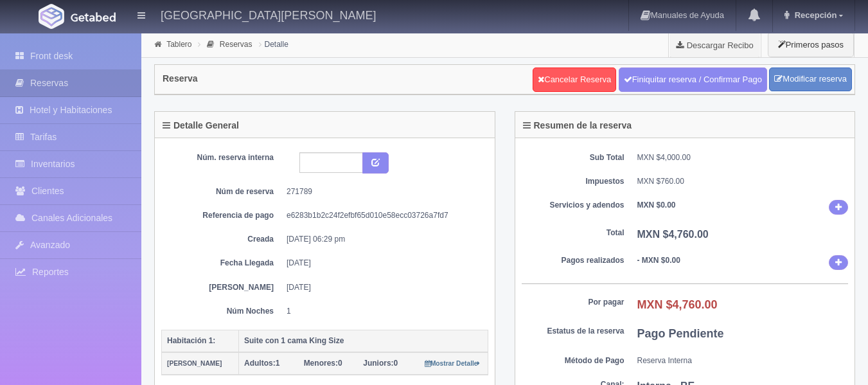  Describe the element at coordinates (574, 361) in the screenshot. I see `dt: Método de Pago` at that location.